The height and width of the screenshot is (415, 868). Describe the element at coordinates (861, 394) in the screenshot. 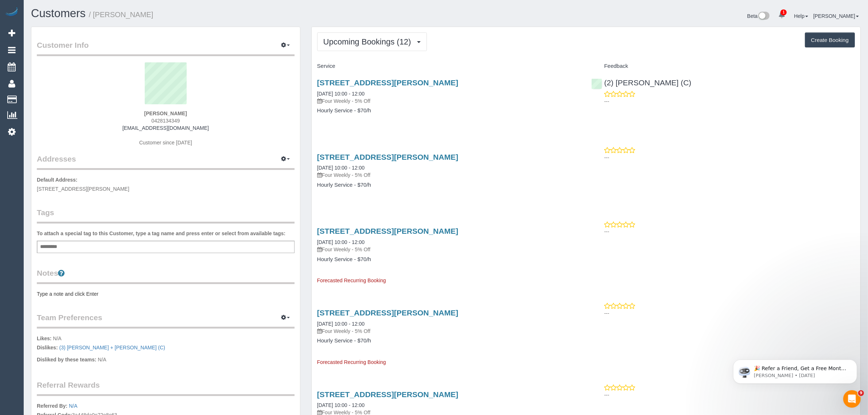

I see `span: 9` at that location.